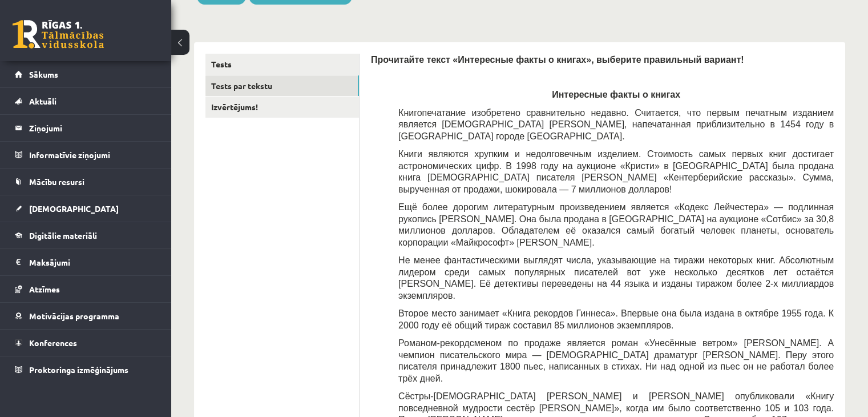  What do you see at coordinates (86, 235) in the screenshot?
I see `a: Digitālie materiāli` at bounding box center [86, 235].